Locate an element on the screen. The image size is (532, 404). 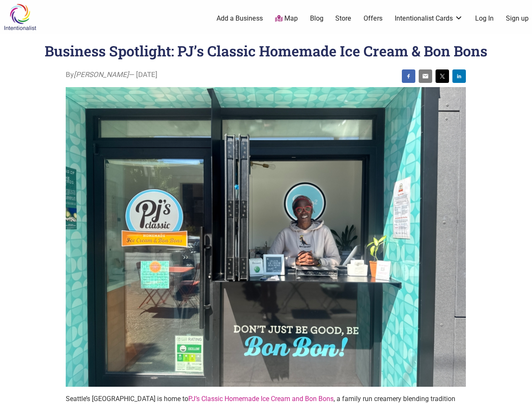
a: Intentionalist Cards is located at coordinates (429, 18).